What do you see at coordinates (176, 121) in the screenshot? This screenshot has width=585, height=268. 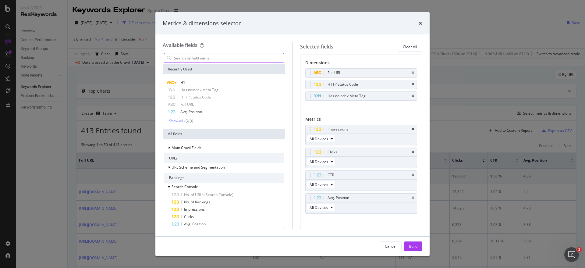 I see `div: Show all` at bounding box center [176, 121].